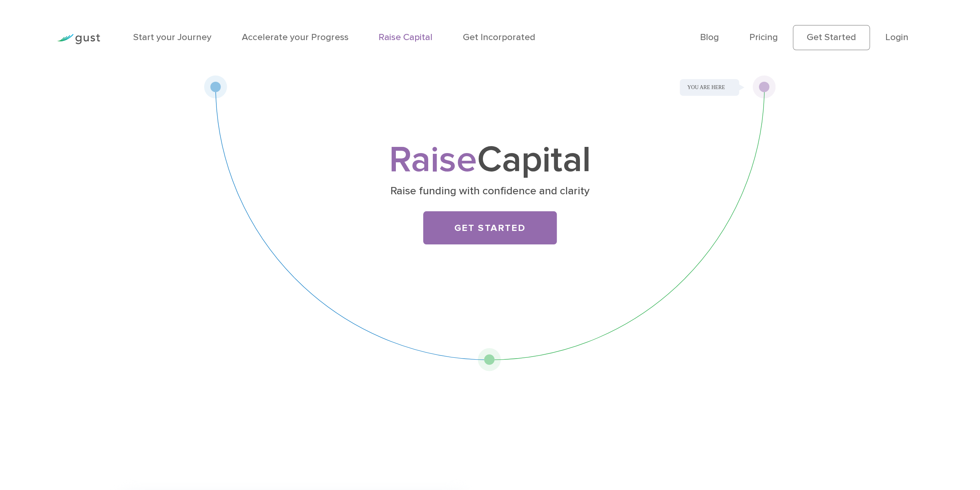 The width and height of the screenshot is (980, 490). What do you see at coordinates (490, 160) in the screenshot?
I see `h1: Capital` at bounding box center [490, 160].